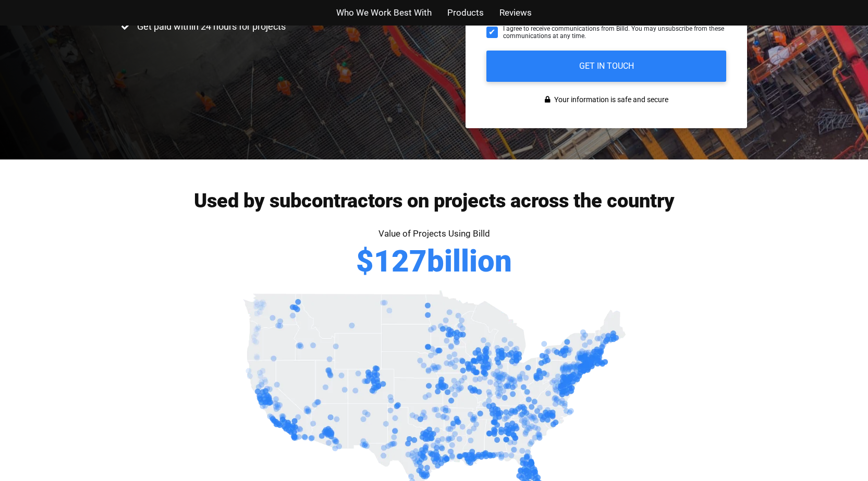  Describe the element at coordinates (384, 12) in the screenshot. I see `a: Who We Work Best With` at that location.